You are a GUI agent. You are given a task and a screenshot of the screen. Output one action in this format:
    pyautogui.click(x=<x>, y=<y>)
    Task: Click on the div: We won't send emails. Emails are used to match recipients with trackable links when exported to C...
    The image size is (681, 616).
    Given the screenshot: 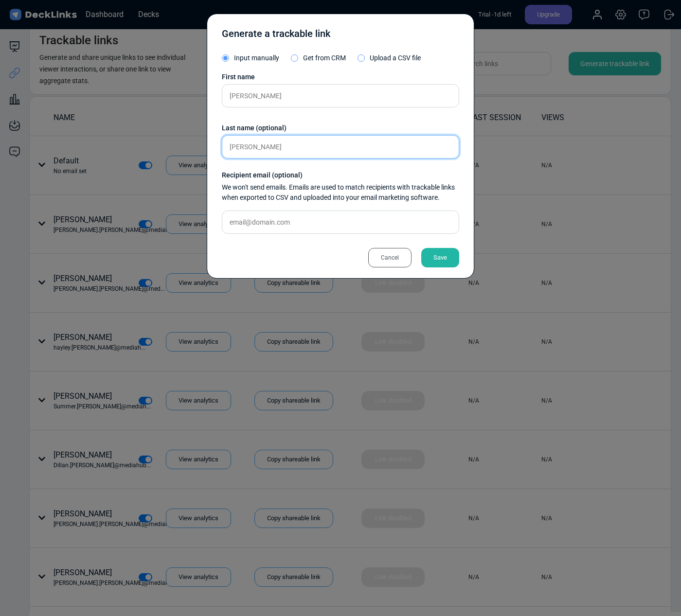 What is the action you would take?
    pyautogui.click(x=340, y=193)
    